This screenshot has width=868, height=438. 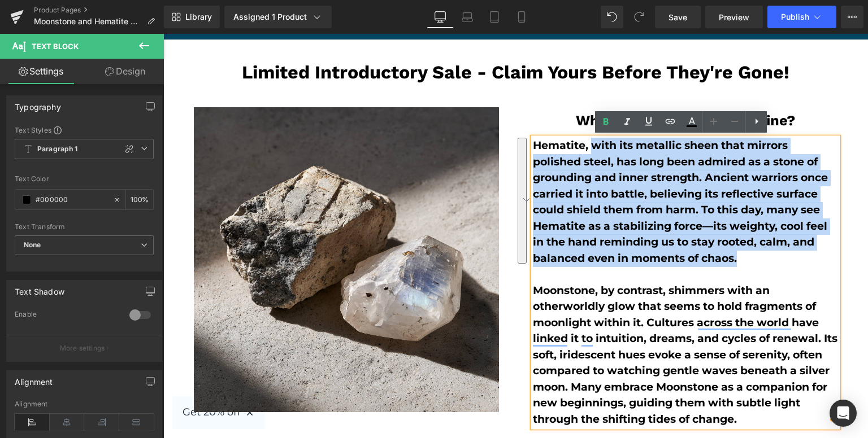 I want to click on h3: What are Obsidian and Citrine, so click(x=522, y=87).